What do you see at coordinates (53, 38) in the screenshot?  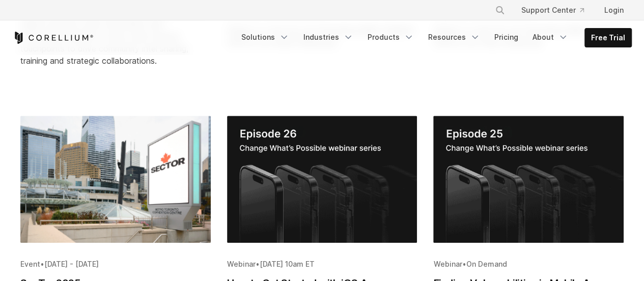 I see `a: Corellium Home` at bounding box center [53, 38].